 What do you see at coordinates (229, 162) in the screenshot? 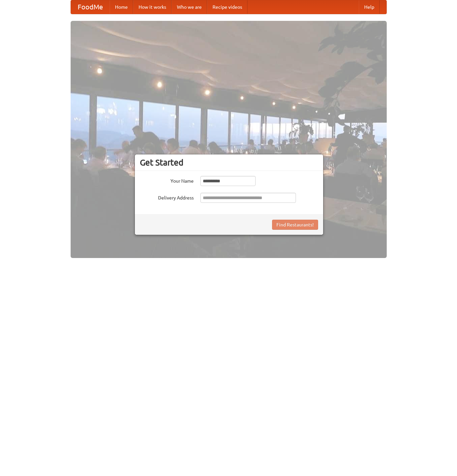
I see `h3: Get Started` at bounding box center [229, 162].